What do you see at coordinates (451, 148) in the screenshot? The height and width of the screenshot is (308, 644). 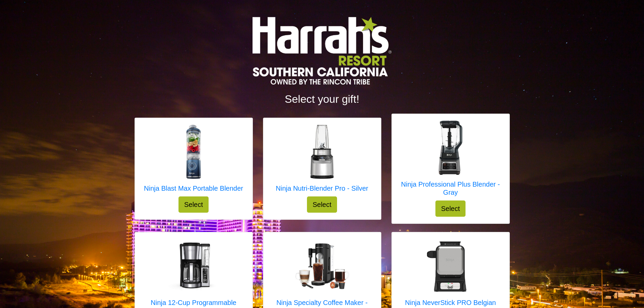 I see `img: Ninja Professional Plus Blender - Gray` at bounding box center [451, 148].